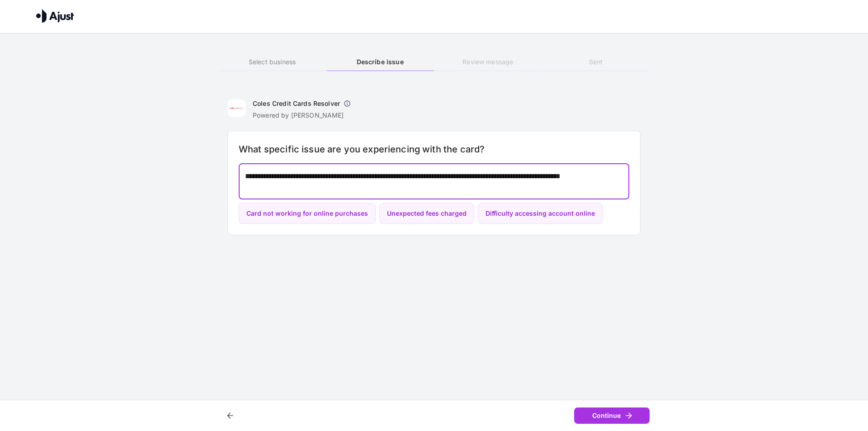 The width and height of the screenshot is (868, 431). What do you see at coordinates (380, 62) in the screenshot?
I see `h6: Describe issue` at bounding box center [380, 62].